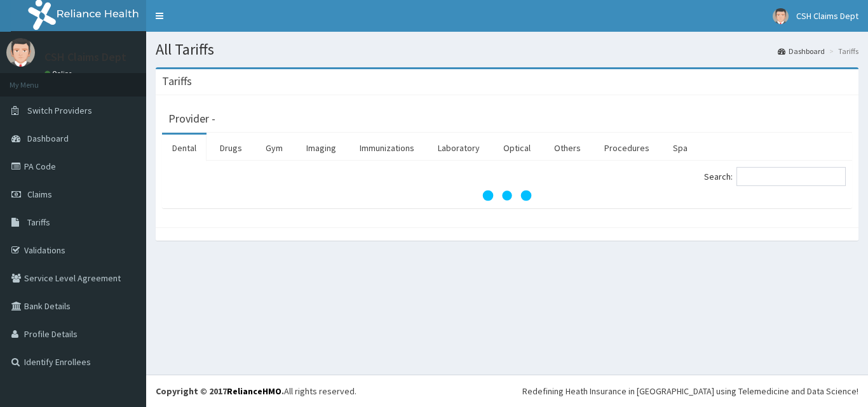 Image resolution: width=868 pixels, height=407 pixels. What do you see at coordinates (177, 82) in the screenshot?
I see `h3: Tariffs` at bounding box center [177, 82].